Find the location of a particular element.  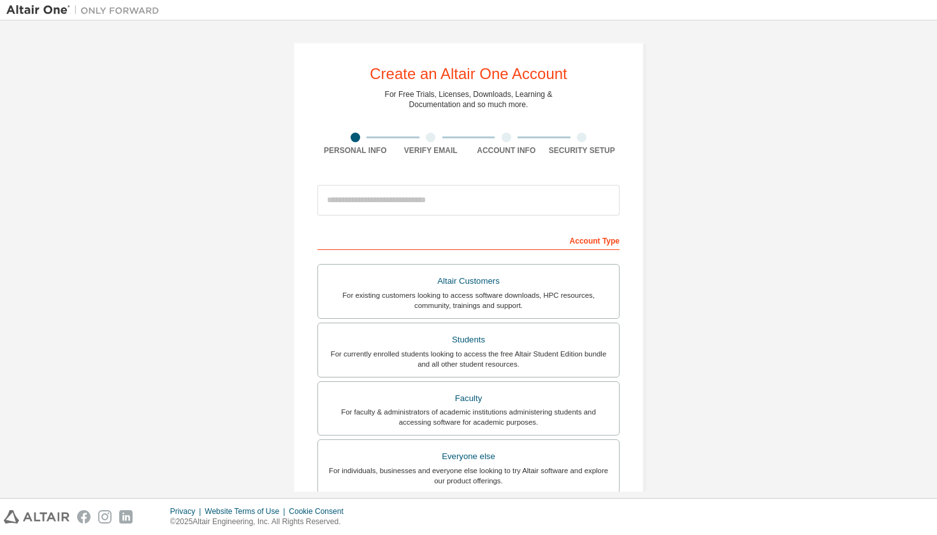

div: For currently enrolled students looking to access the free Altair Student Edition bundle and all ... is located at coordinates (469, 359).